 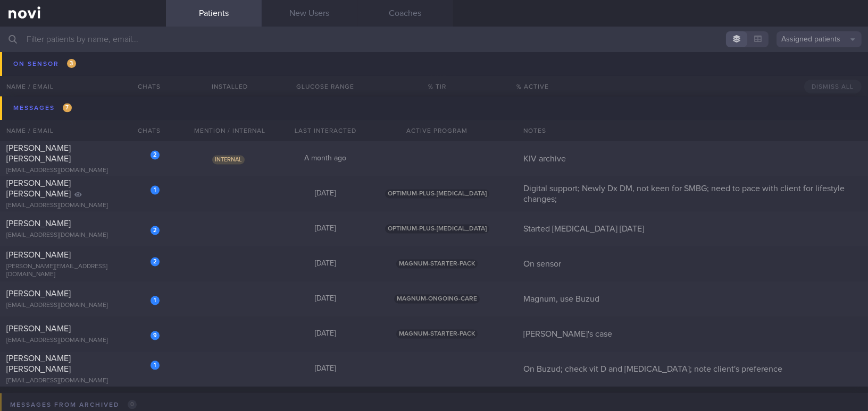 I want to click on div: Active Program, so click(x=437, y=131).